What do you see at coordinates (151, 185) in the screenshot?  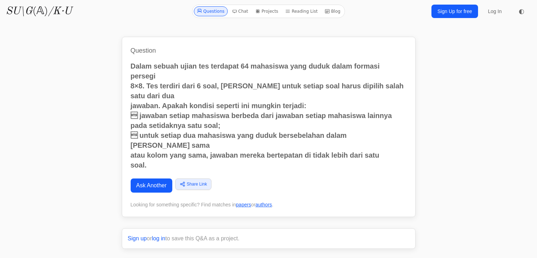 I see `a: Ask Another` at bounding box center [151, 185].